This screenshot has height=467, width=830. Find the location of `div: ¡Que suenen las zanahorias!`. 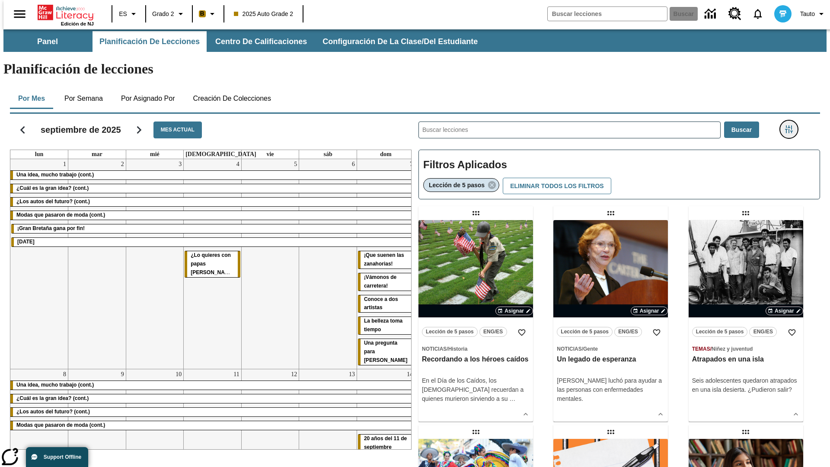

div: ¡Que suenen las zanahorias! is located at coordinates (386, 260).